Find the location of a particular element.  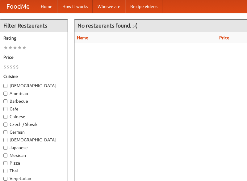

input: German is located at coordinates (5, 132).